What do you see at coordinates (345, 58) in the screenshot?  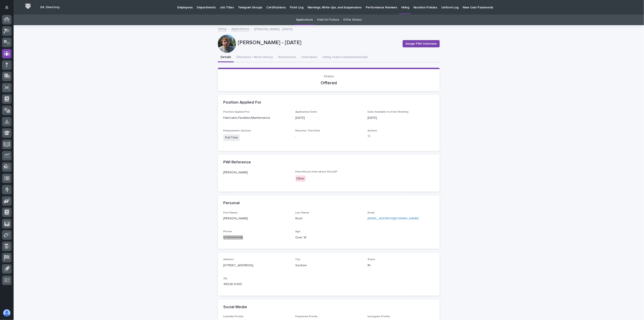 I see `button: Hiring Team Communication (4)` at bounding box center [345, 58].